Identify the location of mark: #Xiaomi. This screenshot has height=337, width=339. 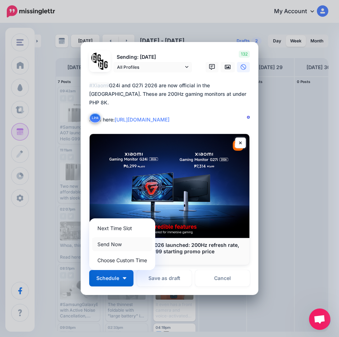
(99, 85).